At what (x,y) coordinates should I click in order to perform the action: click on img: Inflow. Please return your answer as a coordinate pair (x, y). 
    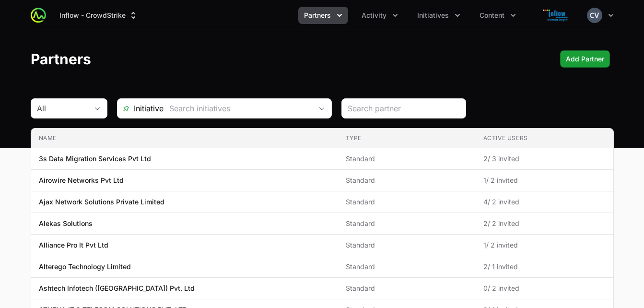
    Looking at the image, I should click on (556, 16).